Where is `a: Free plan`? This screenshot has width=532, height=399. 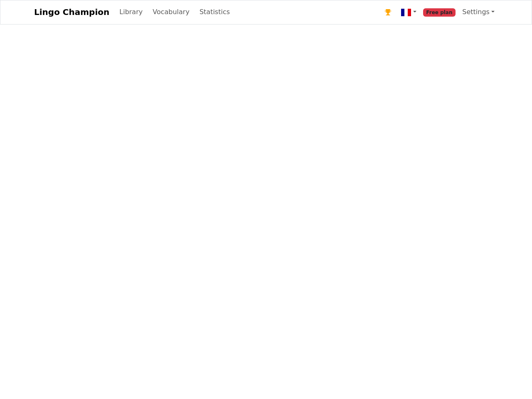 a: Free plan is located at coordinates (439, 12).